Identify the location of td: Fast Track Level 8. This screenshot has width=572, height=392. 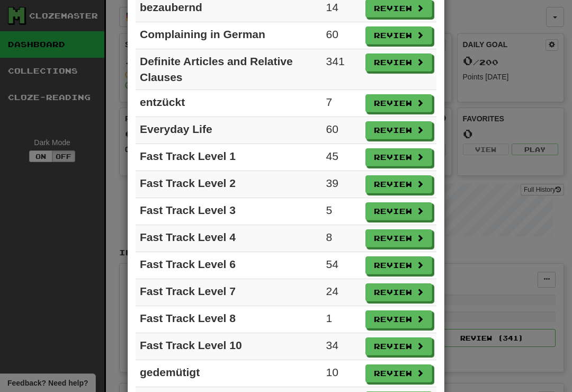
(229, 319).